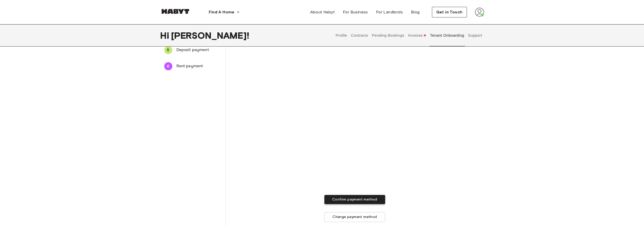 This screenshot has height=243, width=644. What do you see at coordinates (415, 12) in the screenshot?
I see `a: Blog` at bounding box center [415, 12].